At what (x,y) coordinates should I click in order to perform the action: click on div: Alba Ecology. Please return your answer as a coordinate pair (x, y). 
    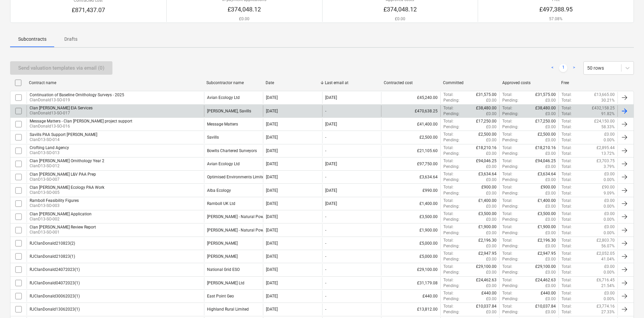
    Looking at the image, I should click on (219, 190).